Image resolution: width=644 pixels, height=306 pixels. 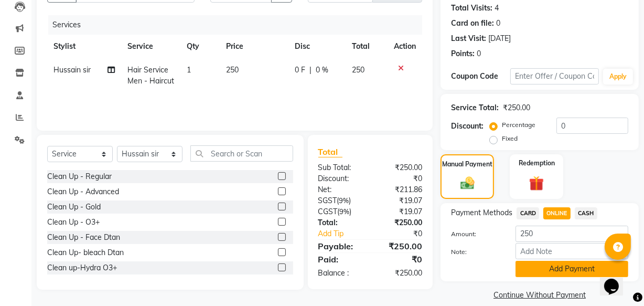 What do you see at coordinates (463, 54) in the screenshot?
I see `div: Points:` at bounding box center [463, 54].